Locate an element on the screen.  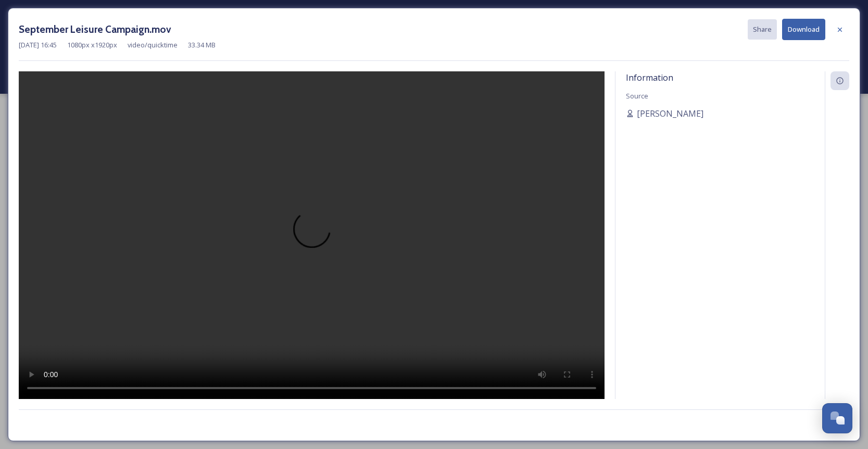
span: 33.34 MB is located at coordinates (202, 44).